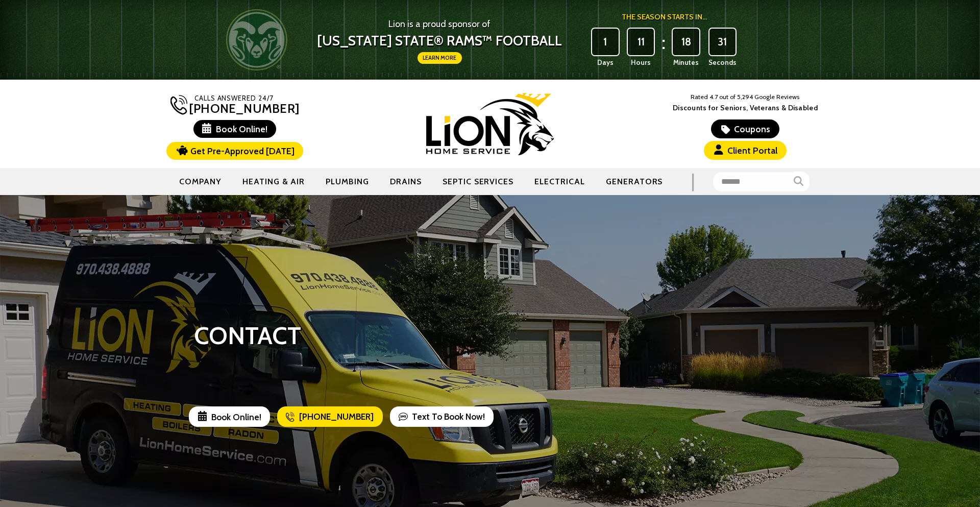 Image resolution: width=980 pixels, height=507 pixels. Describe the element at coordinates (745, 107) in the screenshot. I see `span: Discounts for Seniors, Veterans & Disabled` at that location.